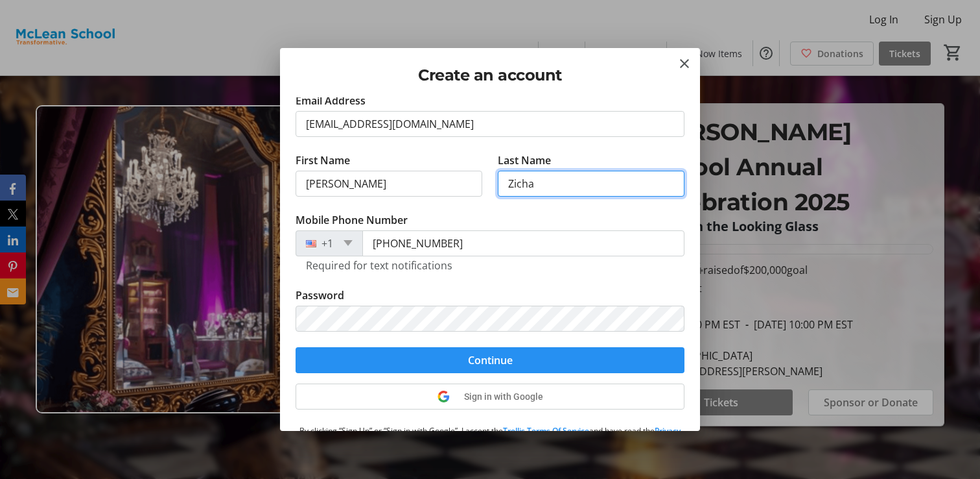 The image size is (980, 479). Describe the element at coordinates (490, 124) in the screenshot. I see `input: Email Address` at that location.